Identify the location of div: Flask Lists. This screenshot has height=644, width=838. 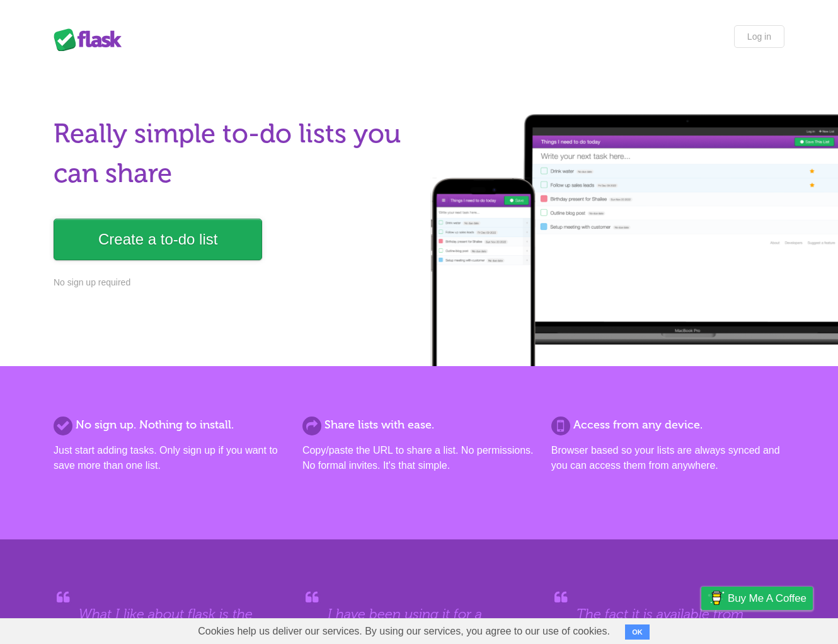
(91, 40).